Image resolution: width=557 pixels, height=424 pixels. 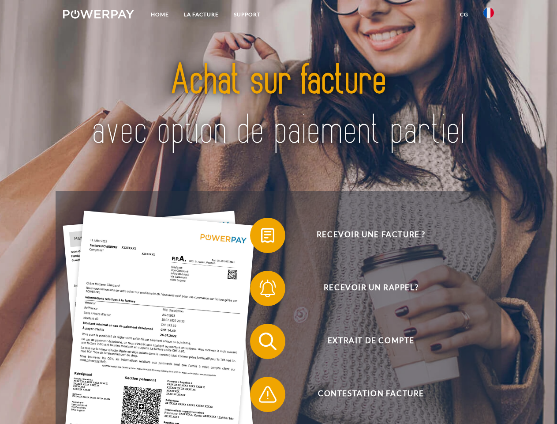 What do you see at coordinates (268, 341) in the screenshot?
I see `img: qb_search.svg` at bounding box center [268, 341].